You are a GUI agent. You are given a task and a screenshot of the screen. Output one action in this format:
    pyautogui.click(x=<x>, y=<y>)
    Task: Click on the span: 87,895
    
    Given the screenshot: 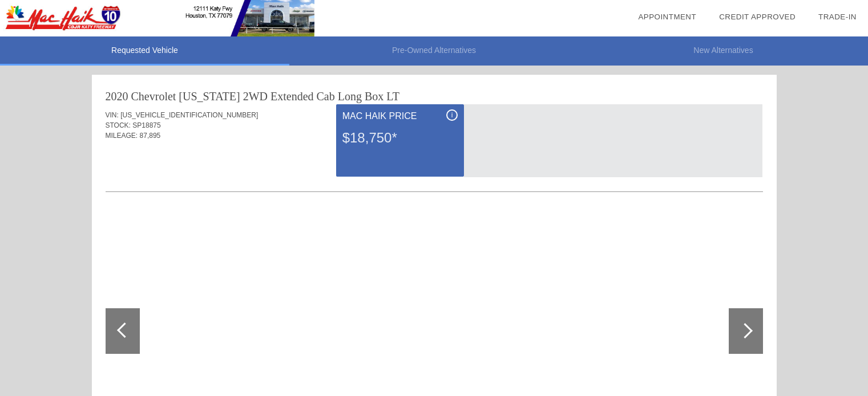 What is the action you would take?
    pyautogui.click(x=150, y=136)
    